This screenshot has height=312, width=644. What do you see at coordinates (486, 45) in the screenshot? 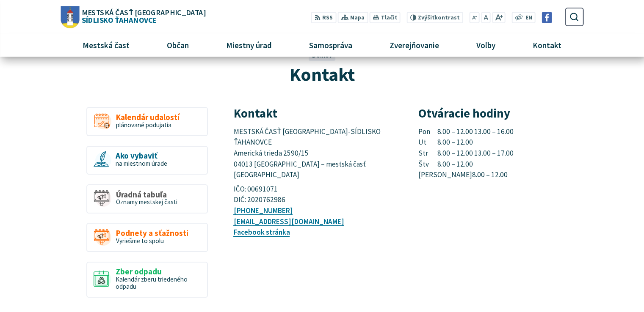
I see `span: Voľby` at bounding box center [486, 45].